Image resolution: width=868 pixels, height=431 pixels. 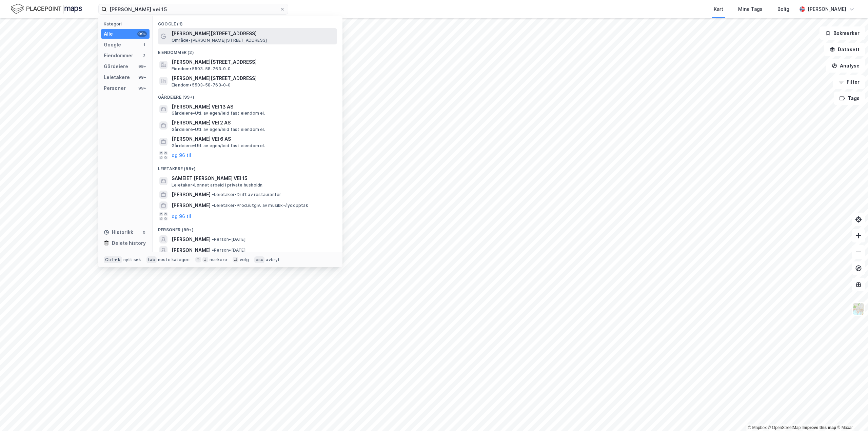 What do you see at coordinates (272, 260) in the screenshot?
I see `div: avbryt` at bounding box center [272, 260].